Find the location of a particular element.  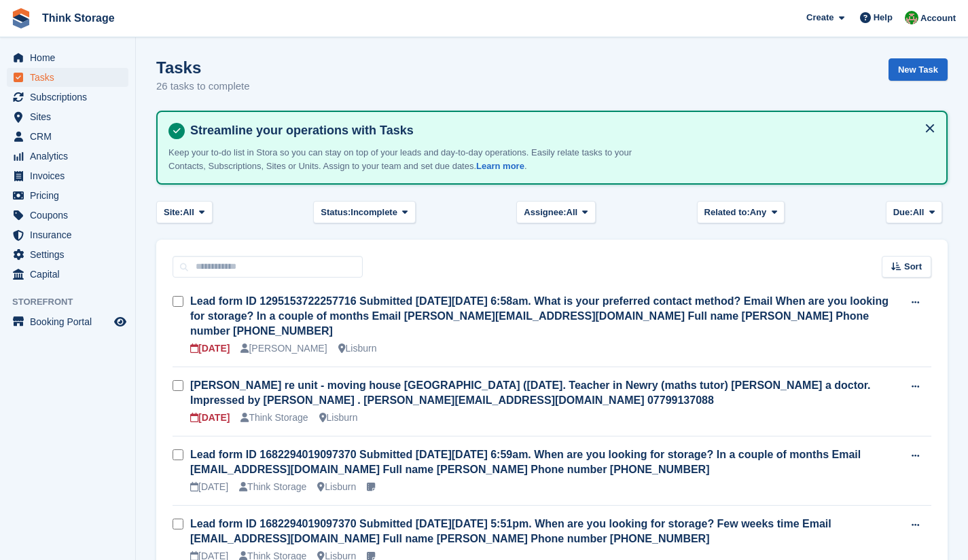

span: Storefront is located at coordinates (73, 302).